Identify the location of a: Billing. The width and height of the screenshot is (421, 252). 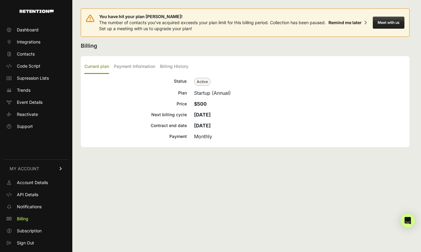
(36, 219).